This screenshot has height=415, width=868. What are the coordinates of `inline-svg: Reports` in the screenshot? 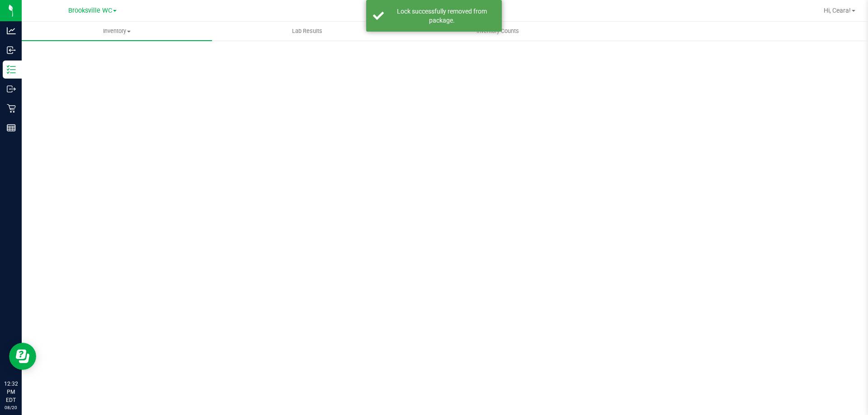 It's located at (11, 128).